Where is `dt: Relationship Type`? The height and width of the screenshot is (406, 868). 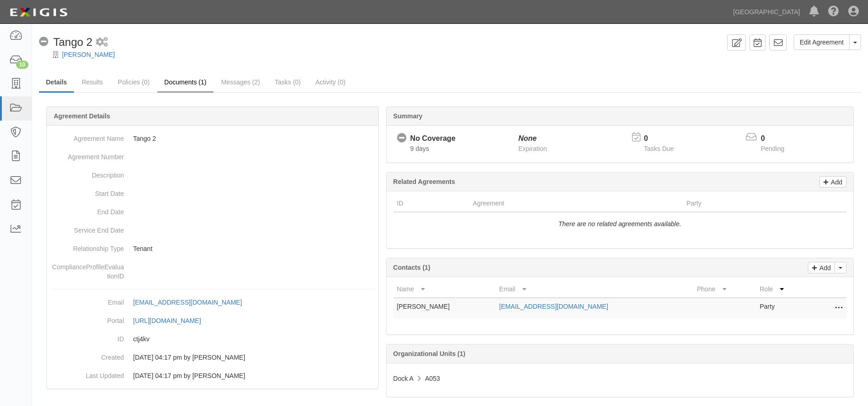 dt: Relationship Type is located at coordinates (87, 246).